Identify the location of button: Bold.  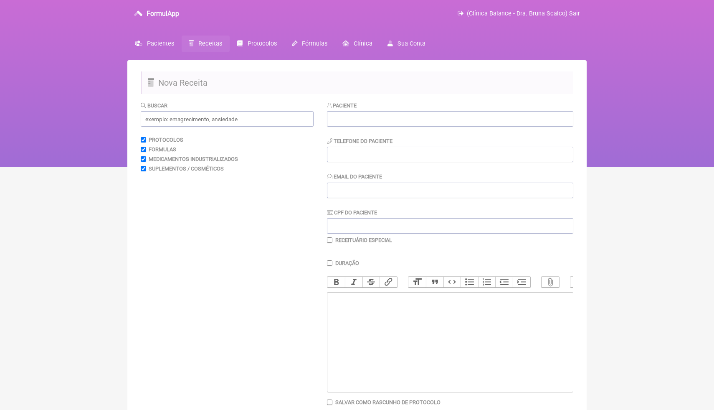
(336, 282).